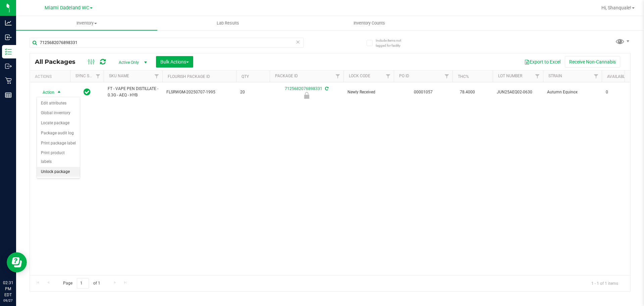 The height and width of the screenshot is (306, 644). Describe the element at coordinates (303, 88) in the screenshot. I see `a: 7125682076898331` at that location.